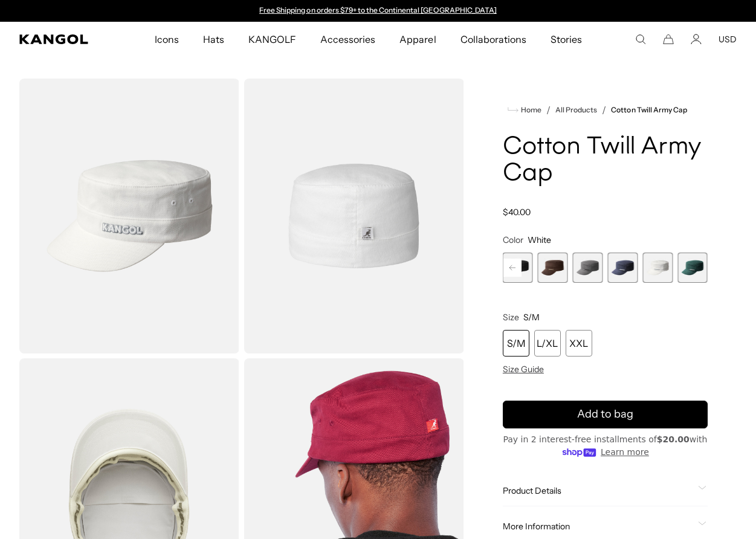  What do you see at coordinates (605, 415) in the screenshot?
I see `button: Add to bag` at bounding box center [605, 415].